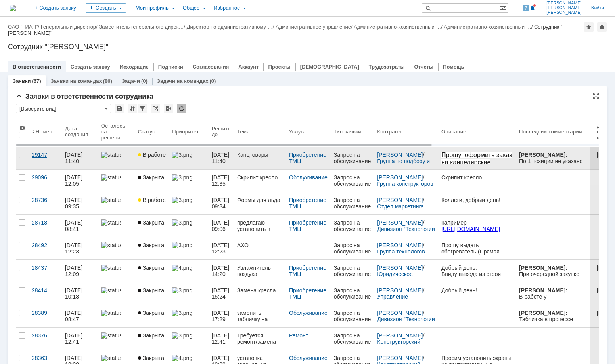 The image size is (615, 364). I want to click on span: Армированная, so click(28, 13).